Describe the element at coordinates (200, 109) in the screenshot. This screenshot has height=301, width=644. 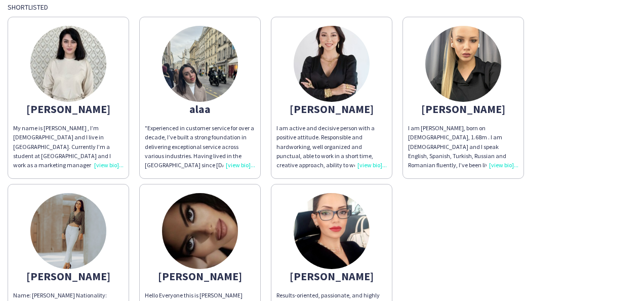
I see `div: alaa` at that location.